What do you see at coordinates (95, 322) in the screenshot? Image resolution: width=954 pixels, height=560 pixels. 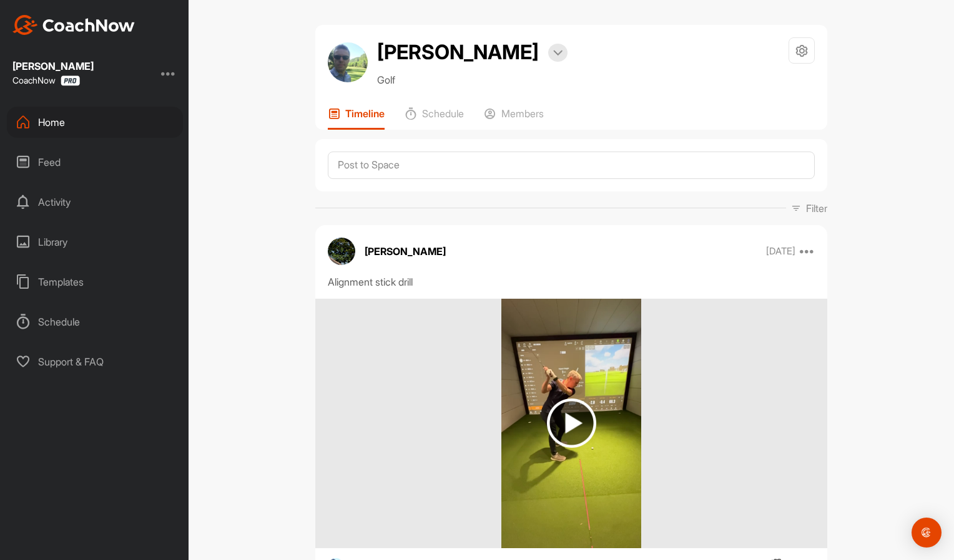 I see `div: Schedule` at bounding box center [95, 322].